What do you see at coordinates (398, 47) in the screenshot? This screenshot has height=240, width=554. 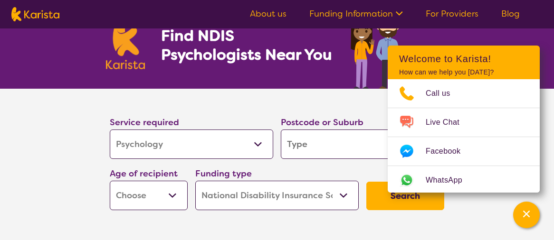 I see `img: psychology` at bounding box center [398, 47].